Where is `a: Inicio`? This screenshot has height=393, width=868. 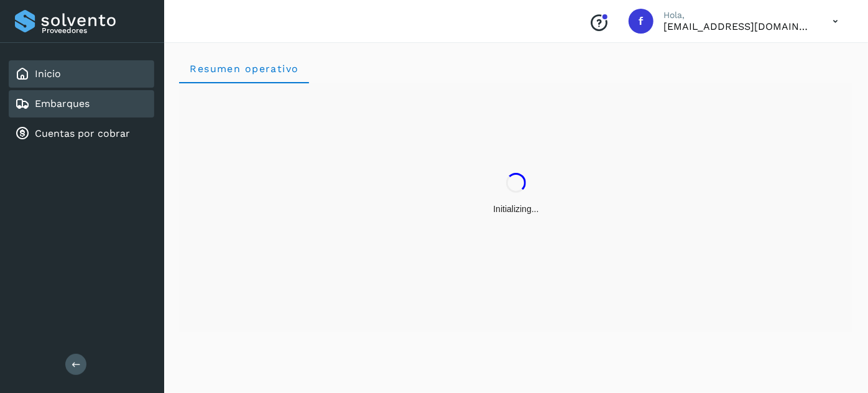 a: Inicio is located at coordinates (48, 73).